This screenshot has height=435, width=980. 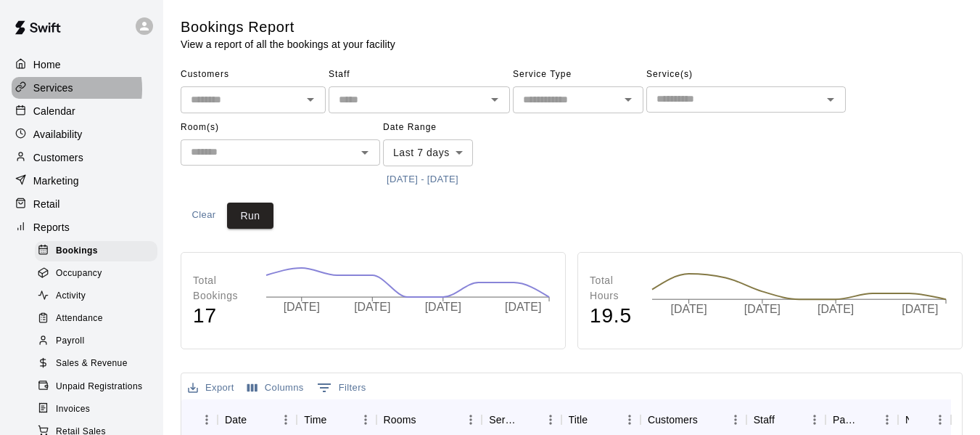 What do you see at coordinates (288, 44) in the screenshot?
I see `p: View a report of all the bookings at your facility` at bounding box center [288, 44].